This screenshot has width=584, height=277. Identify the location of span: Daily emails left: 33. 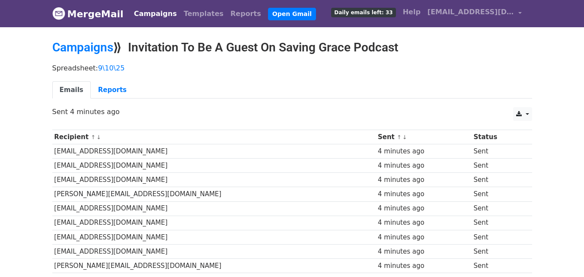
(363, 13).